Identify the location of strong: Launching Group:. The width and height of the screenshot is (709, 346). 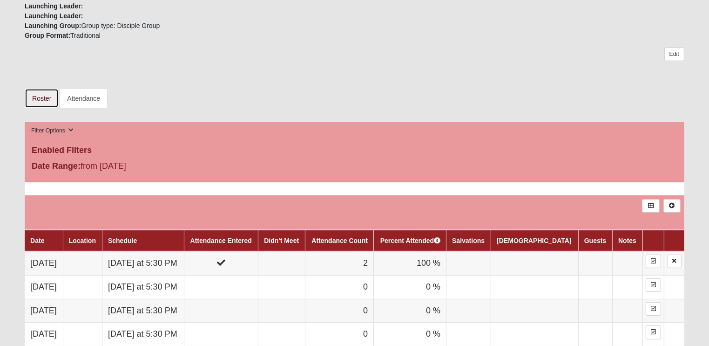
(53, 26).